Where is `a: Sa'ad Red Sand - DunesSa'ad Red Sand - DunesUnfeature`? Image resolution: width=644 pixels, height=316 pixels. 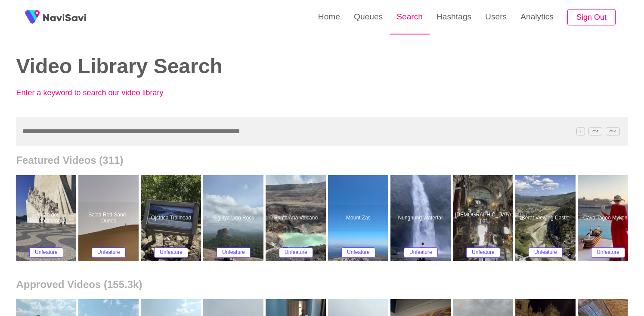
a: Sa'ad Red Sand - DunesSa'ad Red Sand - DunesUnfeature is located at coordinates (109, 218).